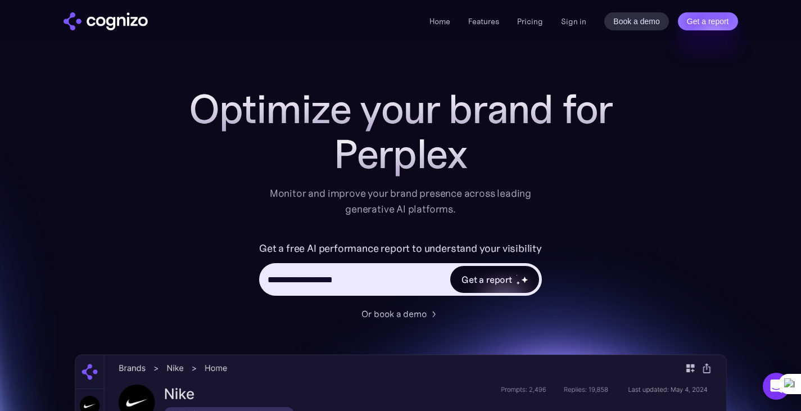 The image size is (801, 411). Describe the element at coordinates (776, 386) in the screenshot. I see `div: Open Intercom Messenger` at that location.